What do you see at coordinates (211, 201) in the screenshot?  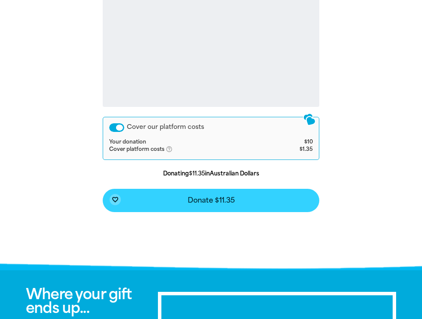 I see `button: favorite_borderDonate $11.35` at bounding box center [211, 201].